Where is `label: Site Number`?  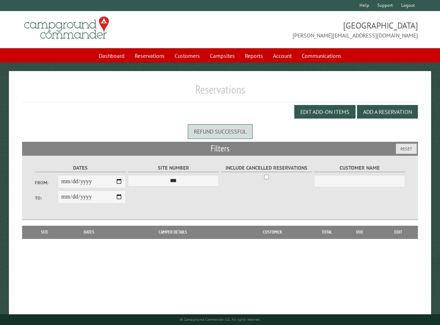
label: Site Number is located at coordinates (173, 168).